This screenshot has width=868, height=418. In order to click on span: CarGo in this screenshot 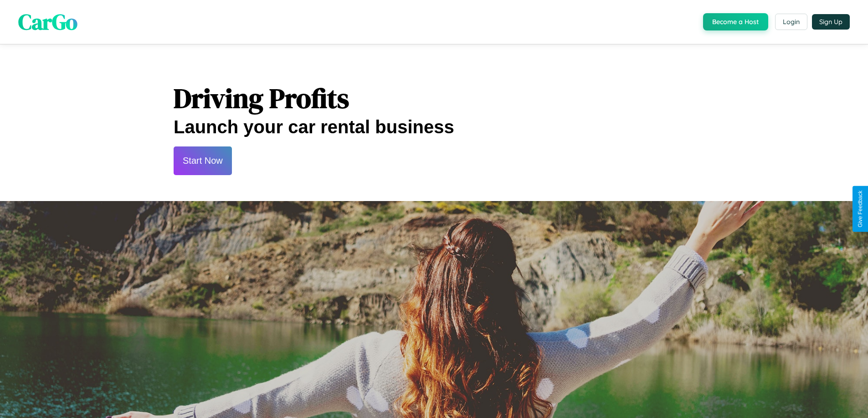, I will do `click(48, 22)`.